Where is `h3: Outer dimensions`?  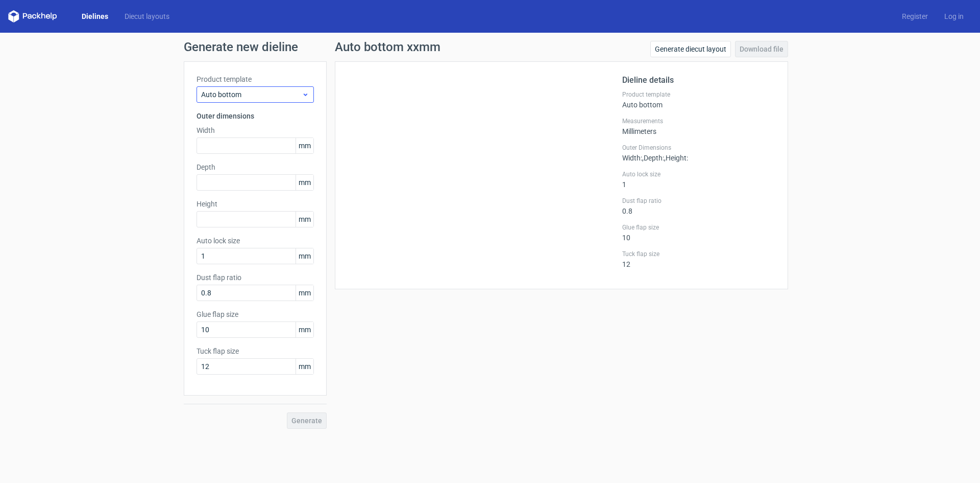
h3: Outer dimensions is located at coordinates (255, 116).